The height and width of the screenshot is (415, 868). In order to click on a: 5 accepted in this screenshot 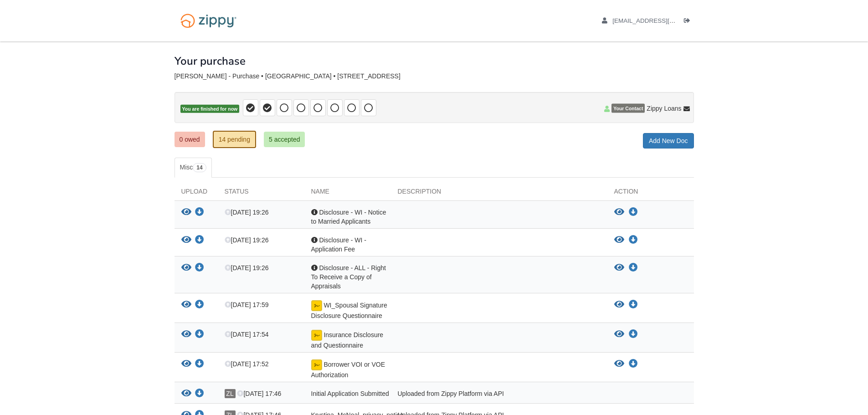, I will do `click(284, 139)`.